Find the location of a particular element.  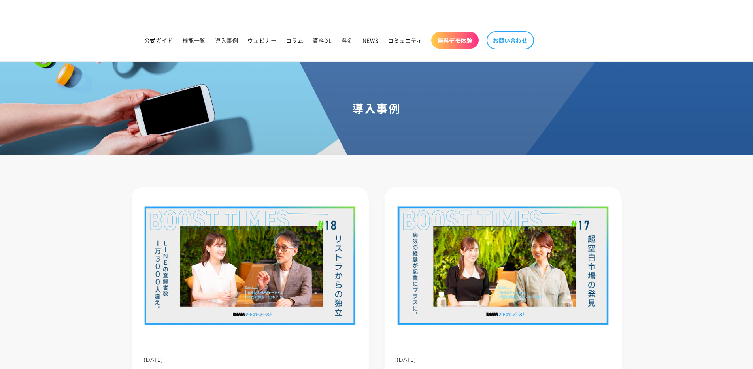

a: 機能一覧 is located at coordinates (194, 40).